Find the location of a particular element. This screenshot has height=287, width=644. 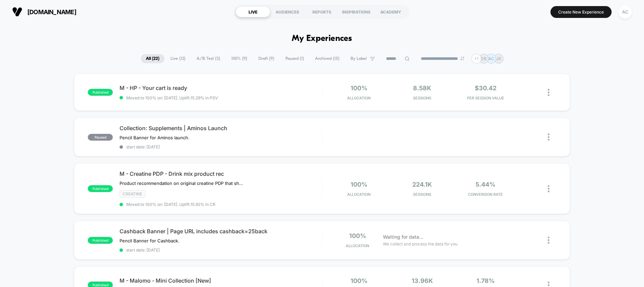

button: Create New Experience is located at coordinates (581, 12).